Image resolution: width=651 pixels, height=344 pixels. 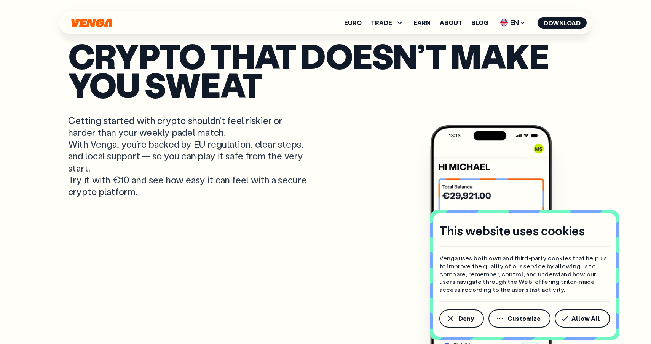 I want to click on img: flag-uk, so click(x=504, y=23).